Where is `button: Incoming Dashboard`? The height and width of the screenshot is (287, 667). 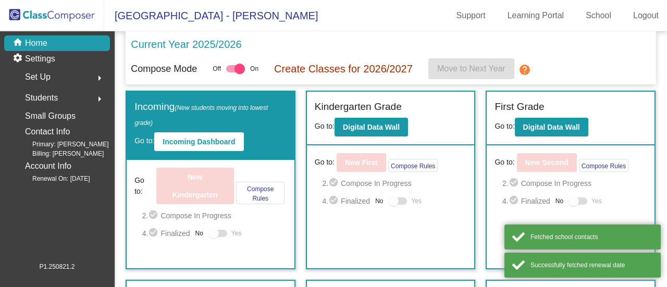 button: Incoming Dashboard is located at coordinates (199, 142).